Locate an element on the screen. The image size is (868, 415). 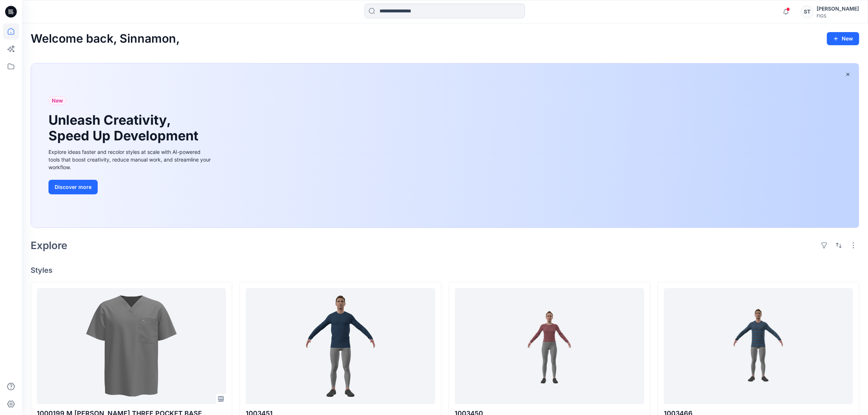
a: Discover more is located at coordinates (130, 187).